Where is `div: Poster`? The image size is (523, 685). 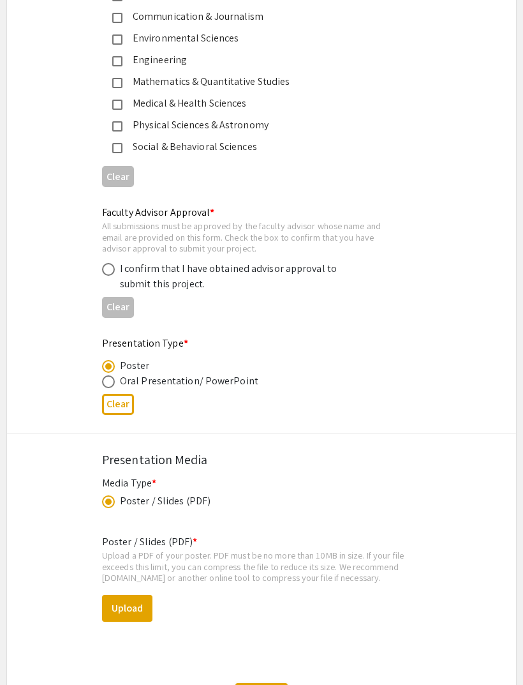
div: Poster is located at coordinates (135, 366).